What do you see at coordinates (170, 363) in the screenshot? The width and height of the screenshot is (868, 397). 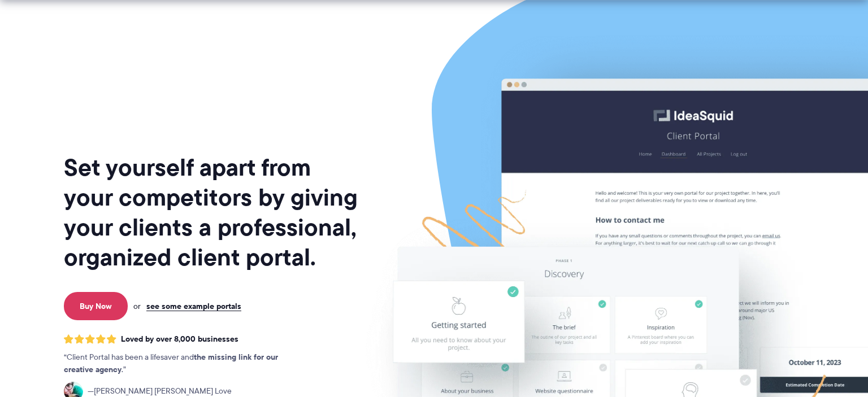 I see `strong: the missing link for our creative agency` at bounding box center [170, 363].